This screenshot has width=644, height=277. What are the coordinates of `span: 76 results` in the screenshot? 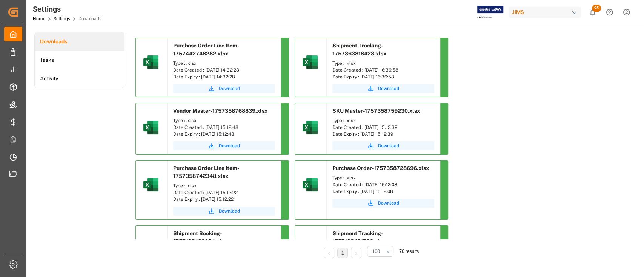 It's located at (409, 251).